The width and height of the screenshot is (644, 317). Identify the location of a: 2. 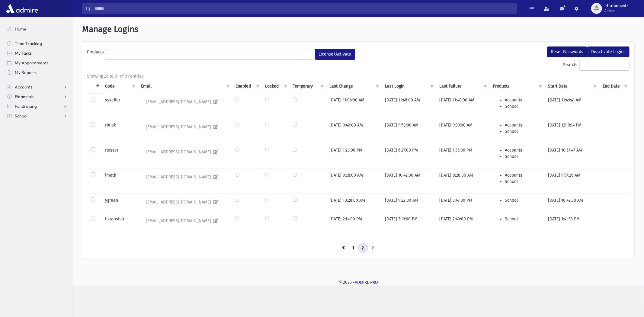
(363, 248).